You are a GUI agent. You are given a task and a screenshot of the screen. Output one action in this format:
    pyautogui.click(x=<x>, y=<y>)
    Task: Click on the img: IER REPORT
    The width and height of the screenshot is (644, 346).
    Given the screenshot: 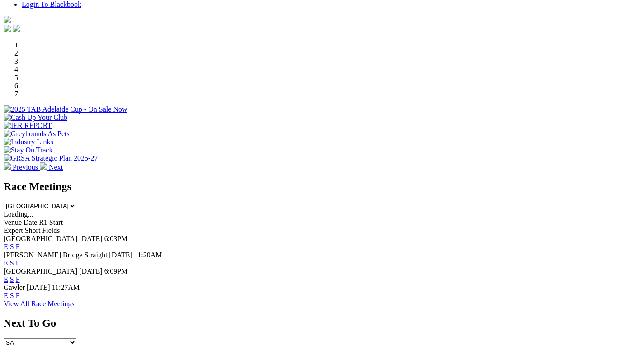 What is the action you would take?
    pyautogui.click(x=28, y=126)
    